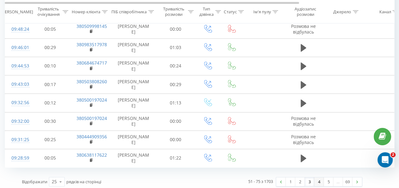 This screenshot has height=188, width=399. What do you see at coordinates (92, 26) in the screenshot?
I see `a: 380509998145` at bounding box center [92, 26].